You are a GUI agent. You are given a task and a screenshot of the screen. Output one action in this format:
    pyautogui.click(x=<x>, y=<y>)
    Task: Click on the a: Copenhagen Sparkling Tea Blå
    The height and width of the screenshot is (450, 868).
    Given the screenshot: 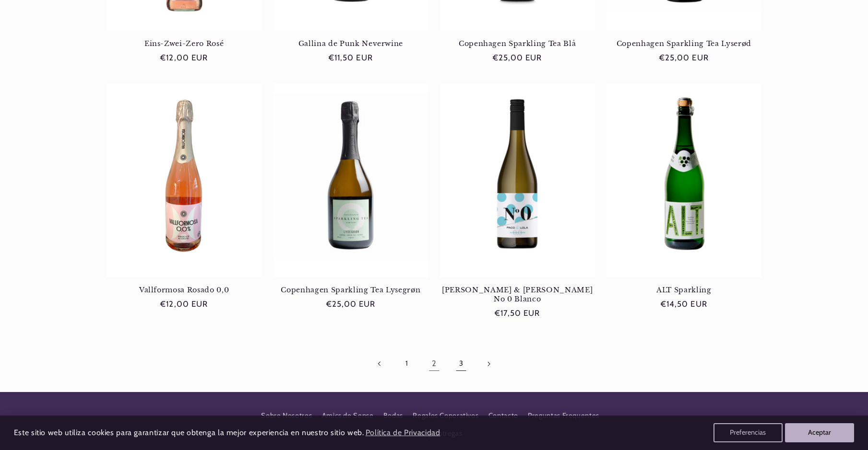 What is the action you would take?
    pyautogui.click(x=517, y=44)
    